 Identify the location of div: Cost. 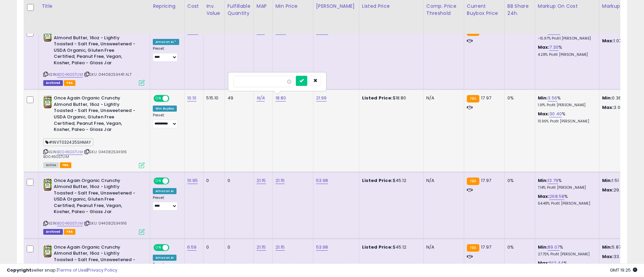
(194, 6).